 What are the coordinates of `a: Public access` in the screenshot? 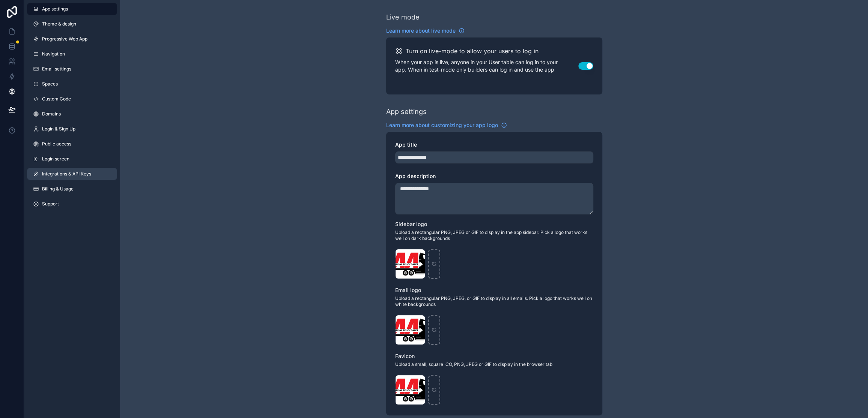 It's located at (72, 144).